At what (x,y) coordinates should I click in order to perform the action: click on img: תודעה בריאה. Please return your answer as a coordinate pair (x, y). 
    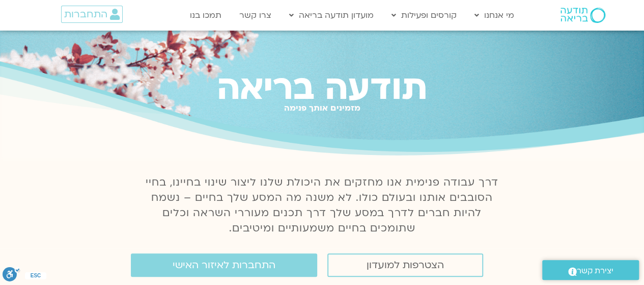
    Looking at the image, I should click on (583, 15).